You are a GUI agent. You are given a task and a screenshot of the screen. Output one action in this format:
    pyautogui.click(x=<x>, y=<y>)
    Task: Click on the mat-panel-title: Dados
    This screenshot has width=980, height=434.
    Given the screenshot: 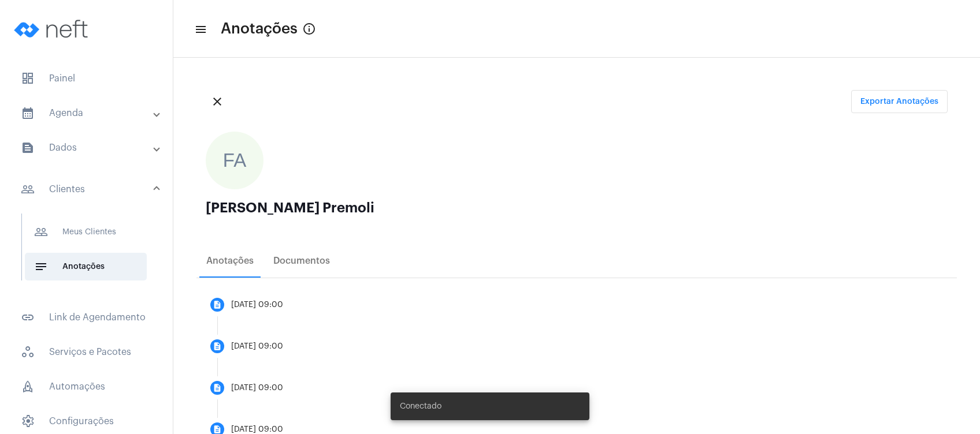 What is the action you would take?
    pyautogui.click(x=87, y=148)
    